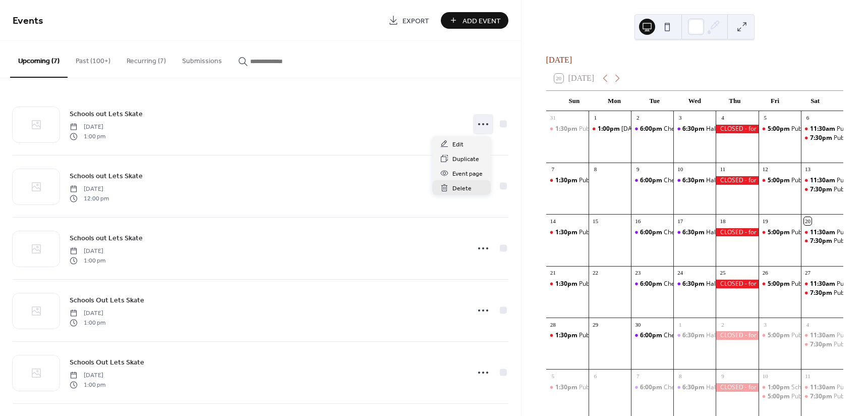 The width and height of the screenshot is (868, 416). What do you see at coordinates (595, 272) in the screenshot?
I see `div: 22` at bounding box center [595, 272].